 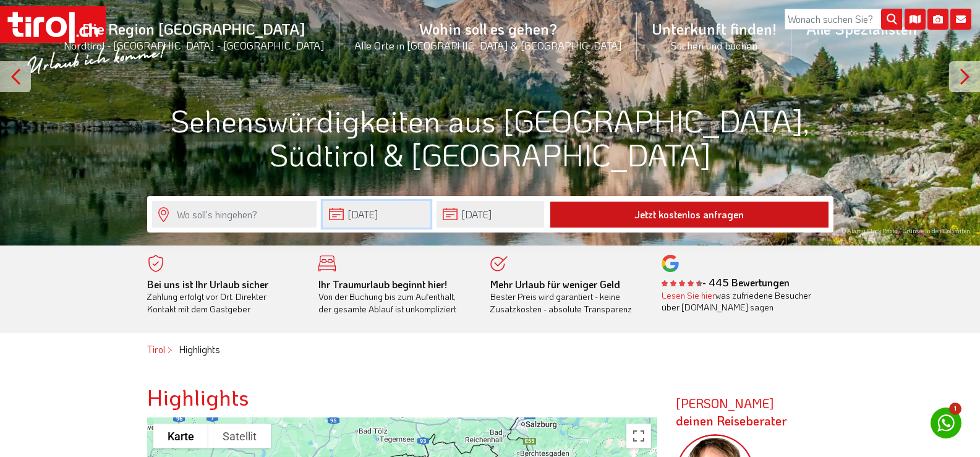 I want to click on b: Bei uns ist Ihr Urlaub sicher, so click(x=208, y=284).